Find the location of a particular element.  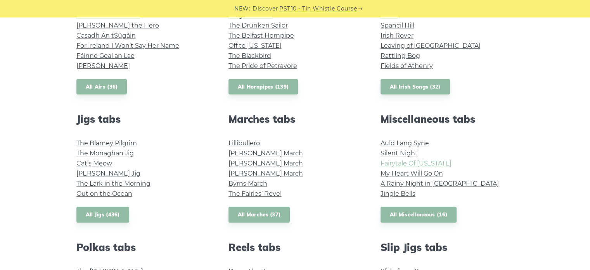

a: All Hornpipes (139) is located at coordinates (264, 87).